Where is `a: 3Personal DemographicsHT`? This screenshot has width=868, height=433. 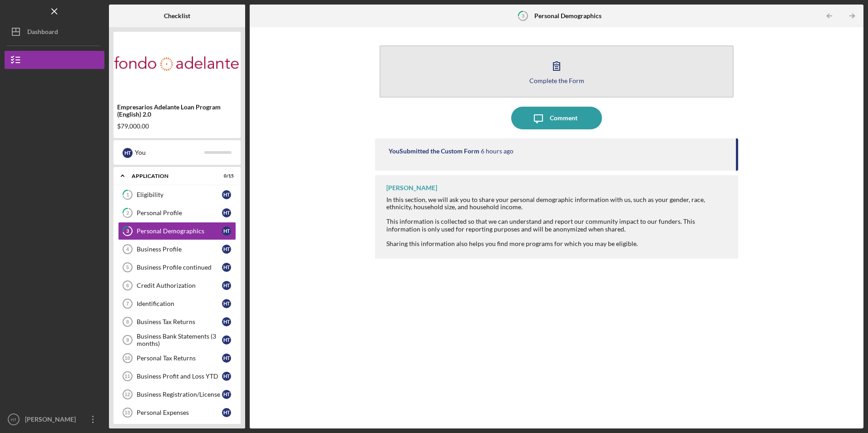
a: 3Personal DemographicsHT is located at coordinates (177, 231).